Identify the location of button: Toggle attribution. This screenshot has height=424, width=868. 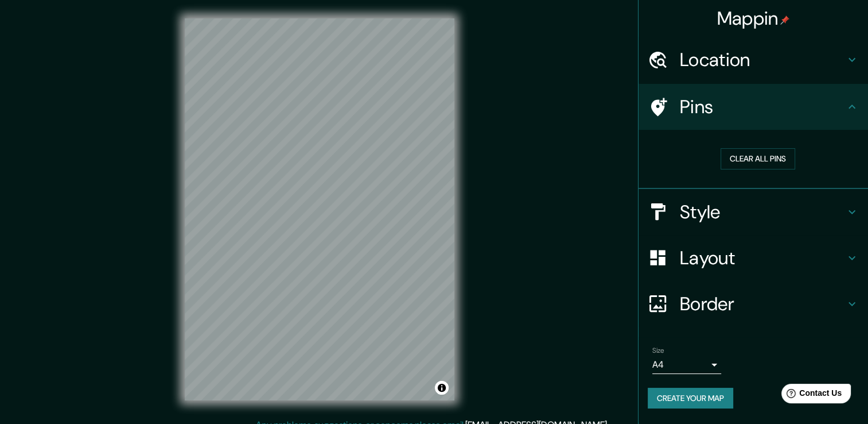
(441, 387).